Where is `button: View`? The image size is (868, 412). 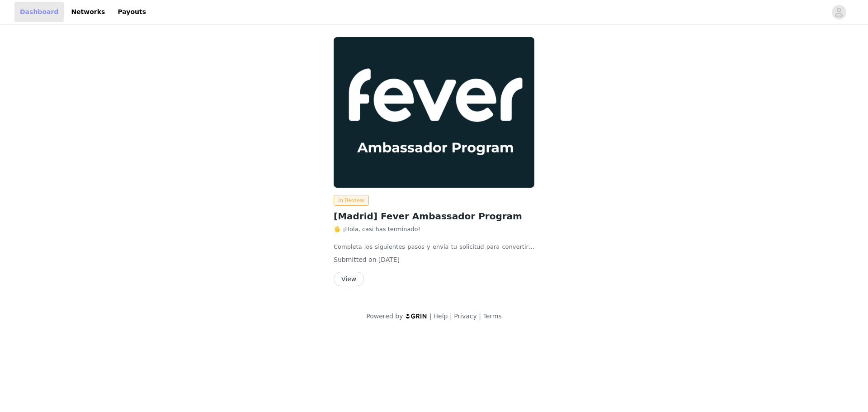
button: View is located at coordinates (349, 279).